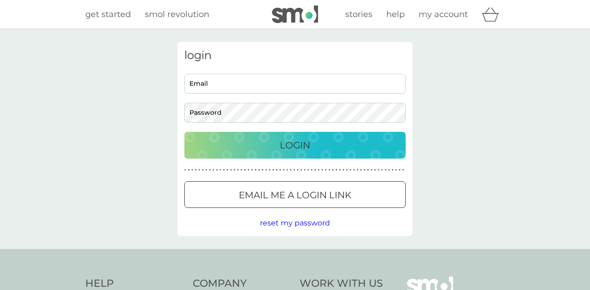 The image size is (590, 290). What do you see at coordinates (443, 14) in the screenshot?
I see `a: my account` at bounding box center [443, 14].